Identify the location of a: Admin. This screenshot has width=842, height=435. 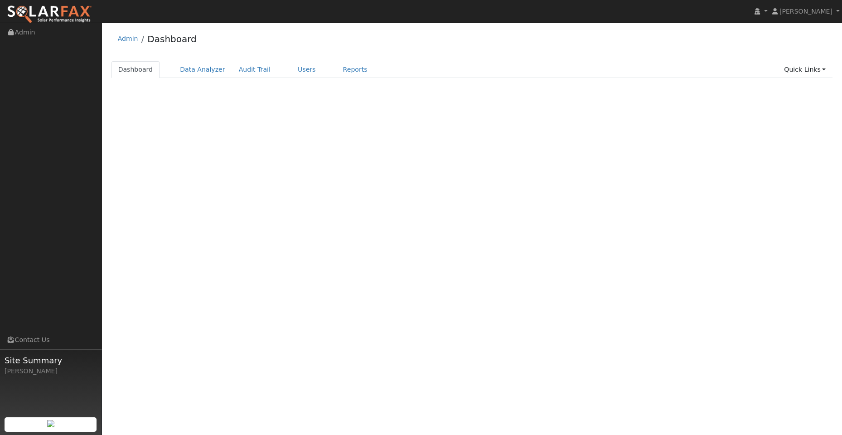
(128, 39).